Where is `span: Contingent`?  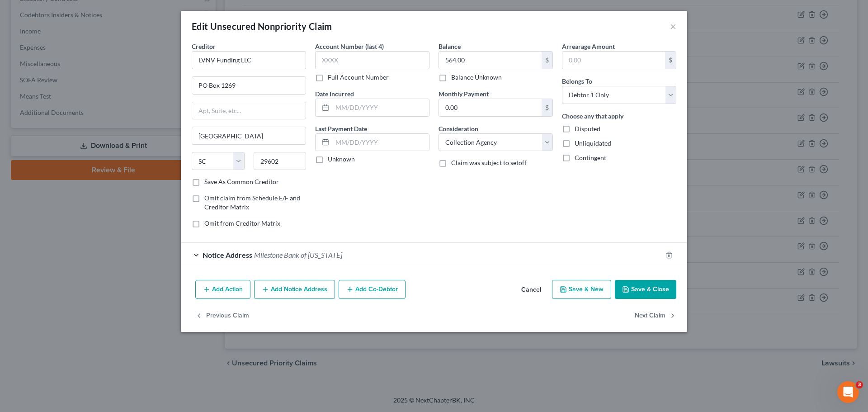
span: Contingent is located at coordinates (591, 158).